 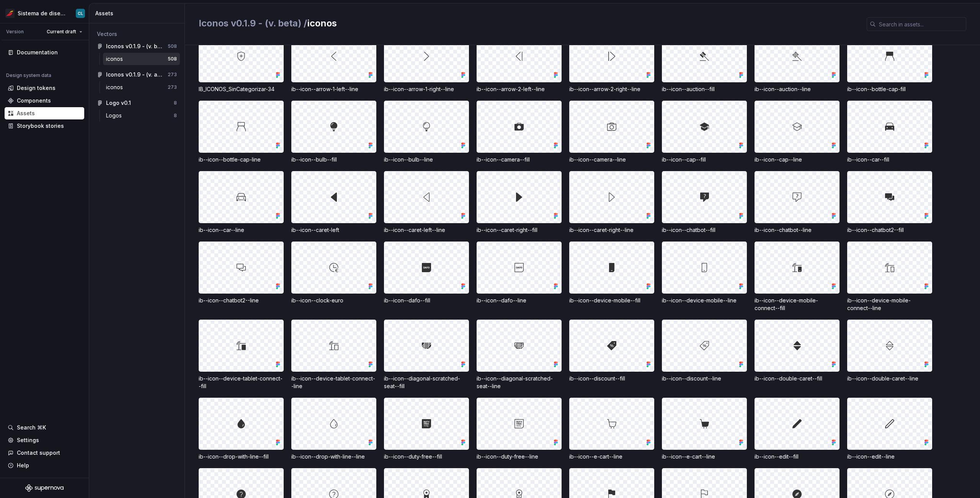 I want to click on div: Design system data, so click(x=29, y=75).